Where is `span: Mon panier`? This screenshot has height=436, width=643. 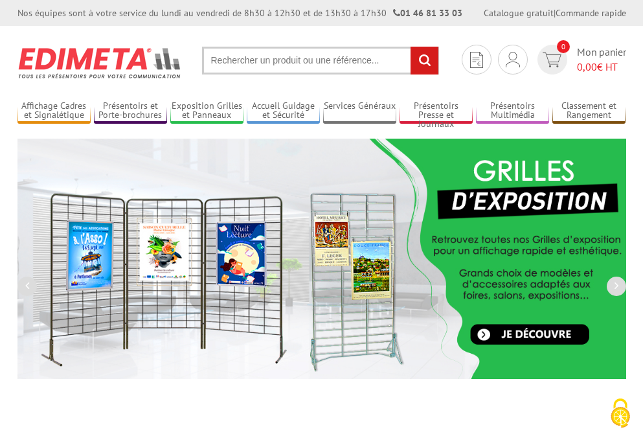 span: Mon panier is located at coordinates (601, 60).